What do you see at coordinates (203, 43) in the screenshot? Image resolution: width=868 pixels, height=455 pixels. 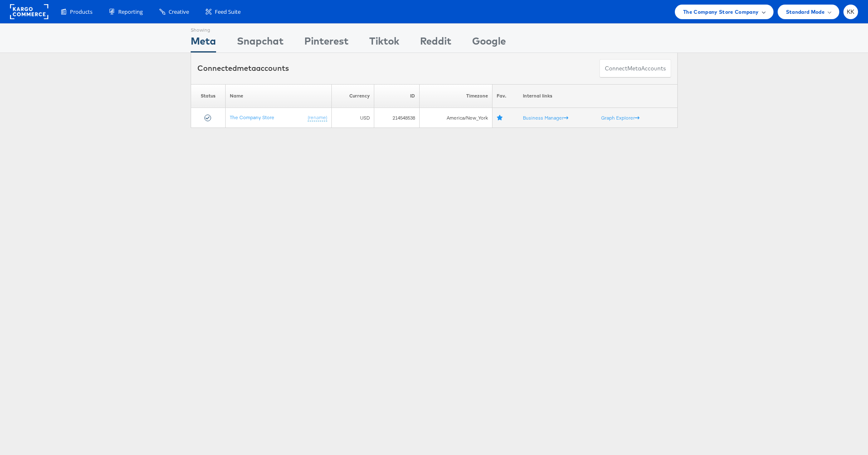 I see `div: Meta` at bounding box center [203, 43].